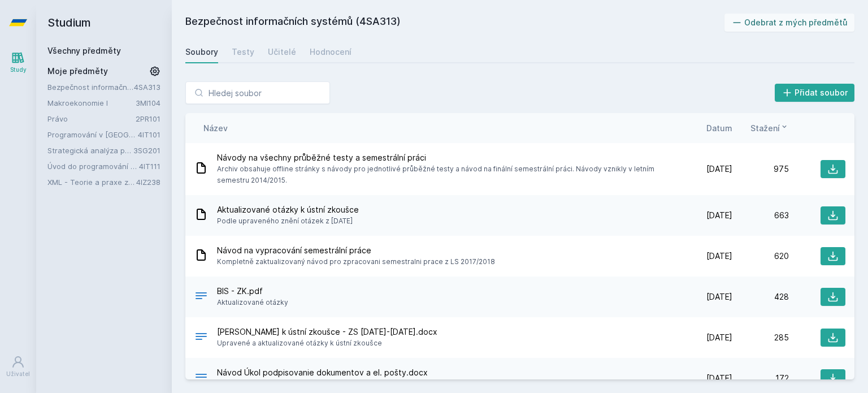 This screenshot has height=393, width=868. I want to click on a: Všechny předměty, so click(84, 50).